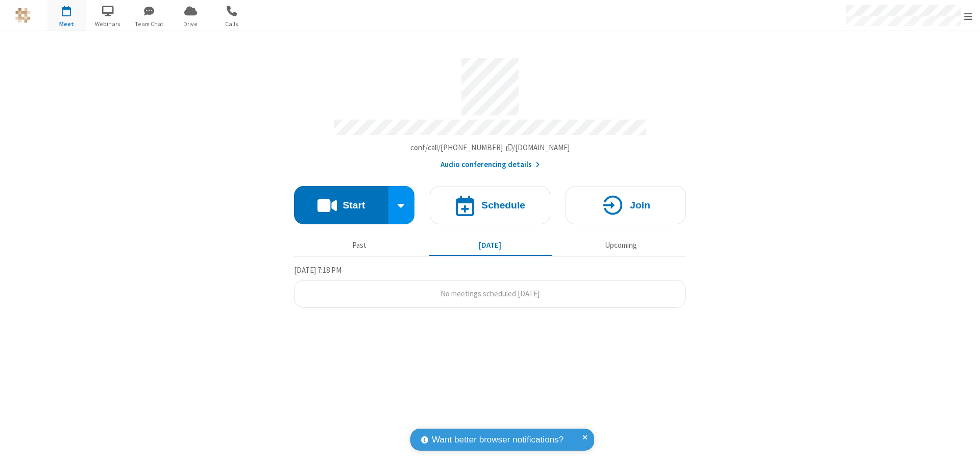  I want to click on button: Copy my meeting room linkCopy my meeting room link, so click(490, 147).